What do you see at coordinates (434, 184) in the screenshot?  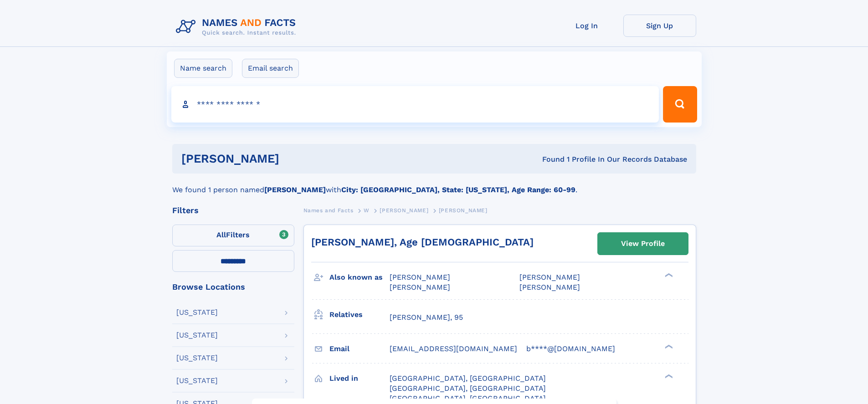 I see `div: We found 1 person named with .` at bounding box center [434, 184].